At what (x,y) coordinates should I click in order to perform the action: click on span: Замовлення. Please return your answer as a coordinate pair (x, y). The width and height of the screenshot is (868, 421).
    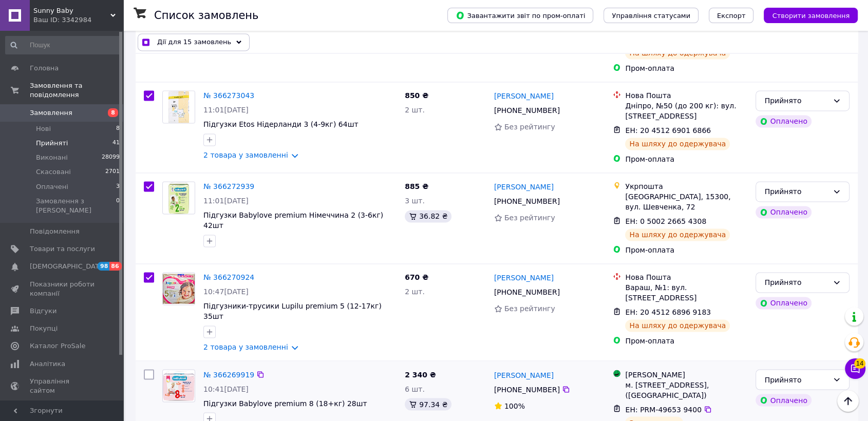
    Looking at the image, I should click on (51, 113).